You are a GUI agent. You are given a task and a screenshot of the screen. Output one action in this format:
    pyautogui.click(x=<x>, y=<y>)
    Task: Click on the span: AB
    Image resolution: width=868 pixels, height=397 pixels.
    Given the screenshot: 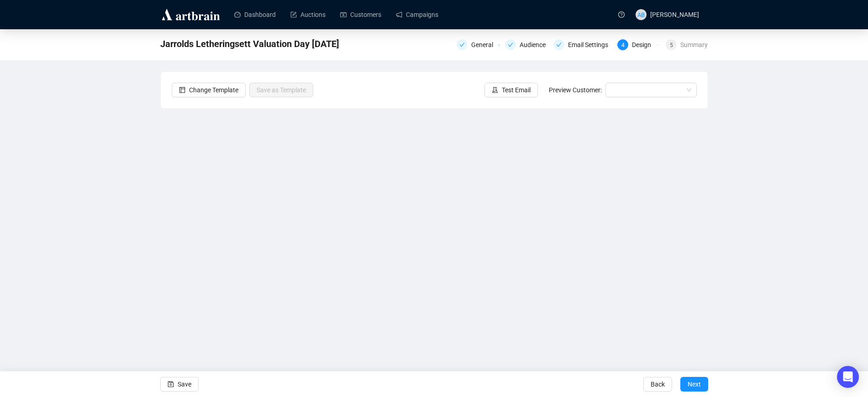 What is the action you would take?
    pyautogui.click(x=640, y=14)
    